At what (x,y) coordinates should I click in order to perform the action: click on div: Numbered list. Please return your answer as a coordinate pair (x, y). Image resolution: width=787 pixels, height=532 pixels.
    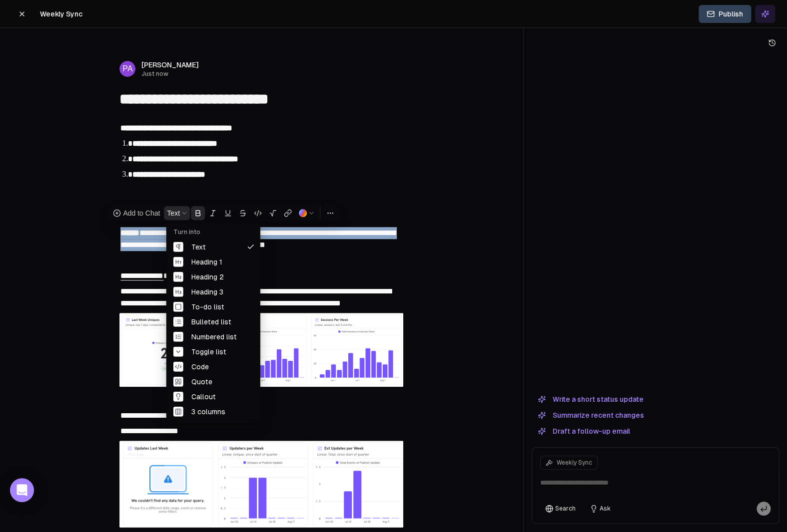
    Looking at the image, I should click on (213, 337).